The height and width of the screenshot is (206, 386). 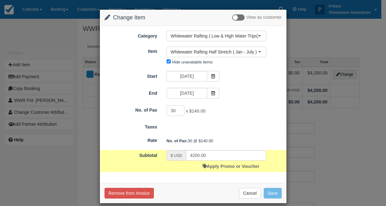 What do you see at coordinates (131, 126) in the screenshot?
I see `label: Taxes` at bounding box center [131, 126].